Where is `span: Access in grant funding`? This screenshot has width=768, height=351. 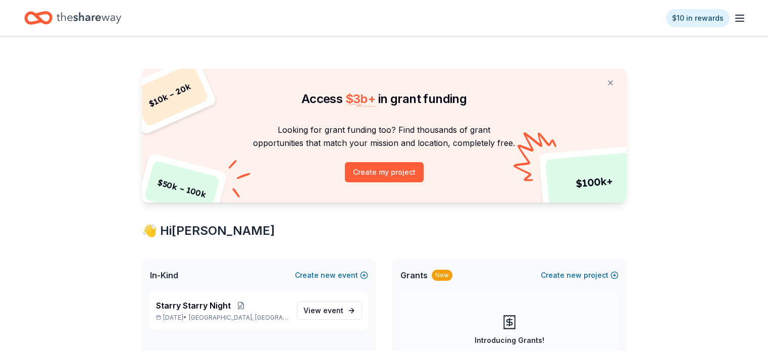
span: Access in grant funding is located at coordinates (384, 98).